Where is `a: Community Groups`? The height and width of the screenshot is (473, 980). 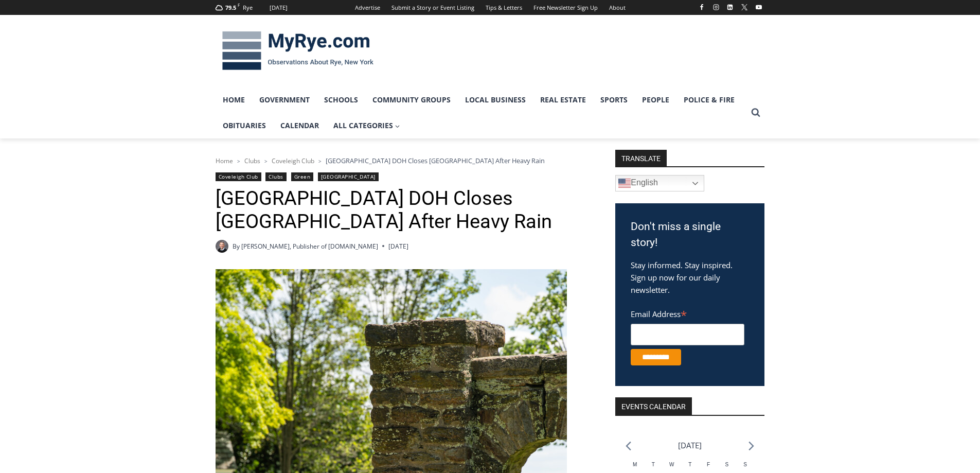 a: Community Groups is located at coordinates (412, 100).